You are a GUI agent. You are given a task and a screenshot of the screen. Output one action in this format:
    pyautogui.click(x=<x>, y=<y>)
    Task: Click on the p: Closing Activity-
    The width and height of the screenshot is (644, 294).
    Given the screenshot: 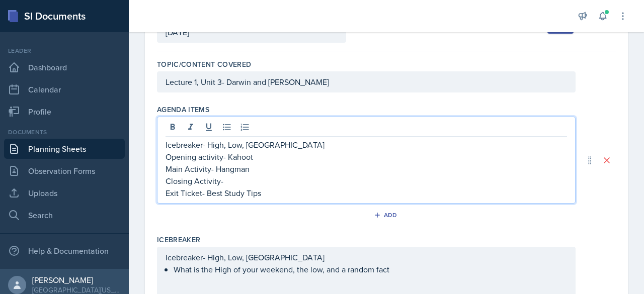 What is the action you would take?
    pyautogui.click(x=366, y=180)
    